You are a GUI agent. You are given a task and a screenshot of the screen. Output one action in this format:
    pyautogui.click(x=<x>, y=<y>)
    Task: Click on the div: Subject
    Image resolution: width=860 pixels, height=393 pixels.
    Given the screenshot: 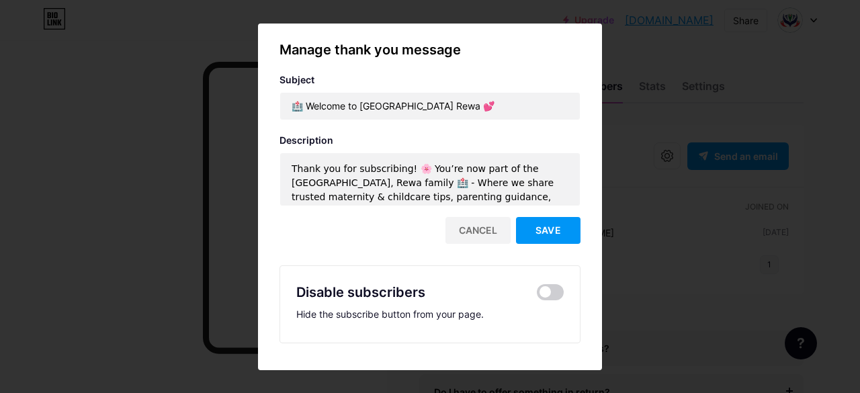 What is the action you would take?
    pyautogui.click(x=430, y=80)
    